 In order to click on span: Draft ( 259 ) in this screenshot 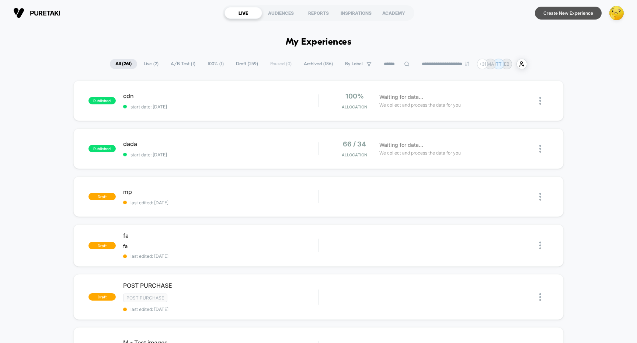, I will do `click(247, 64)`.